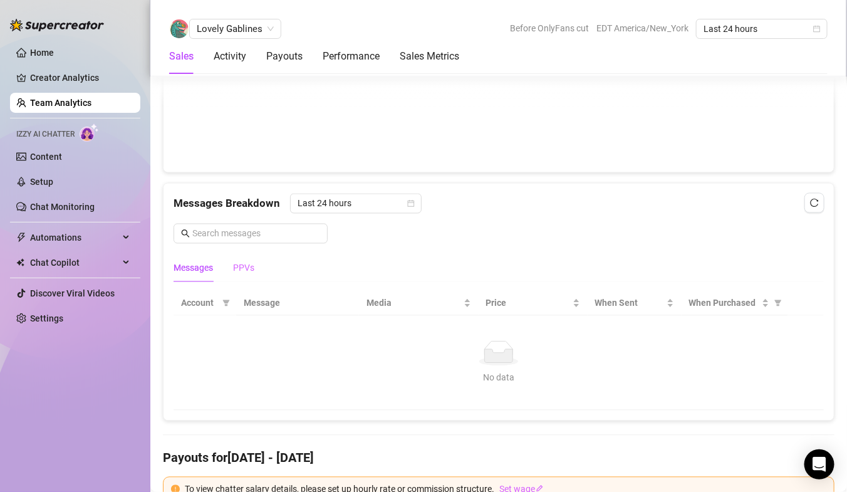  I want to click on input: Search messages, so click(256, 234).